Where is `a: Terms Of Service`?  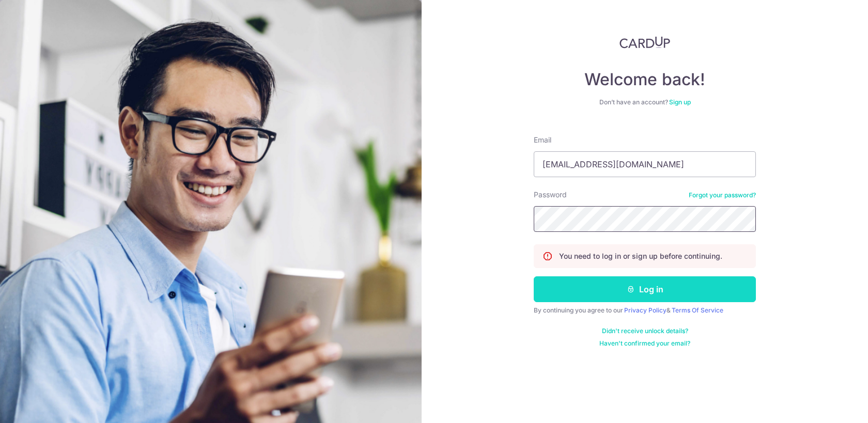 a: Terms Of Service is located at coordinates (698, 310).